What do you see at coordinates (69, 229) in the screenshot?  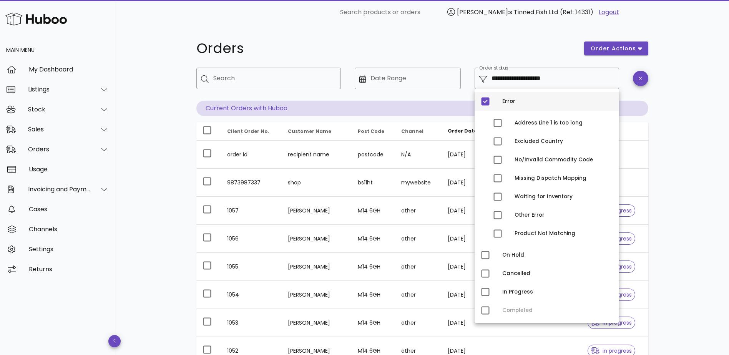 I see `div: Channels` at bounding box center [69, 229].